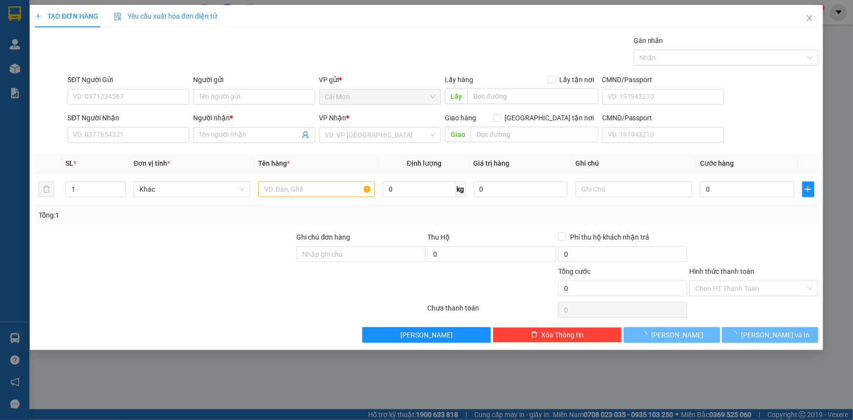 The image size is (853, 420). What do you see at coordinates (439, 237) in the screenshot?
I see `span: Thu Hộ` at bounding box center [439, 237].